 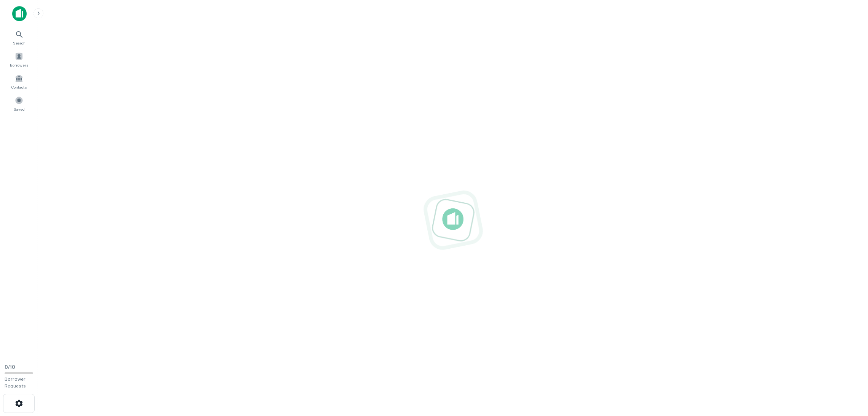 I want to click on a: Borrowers, so click(x=19, y=60).